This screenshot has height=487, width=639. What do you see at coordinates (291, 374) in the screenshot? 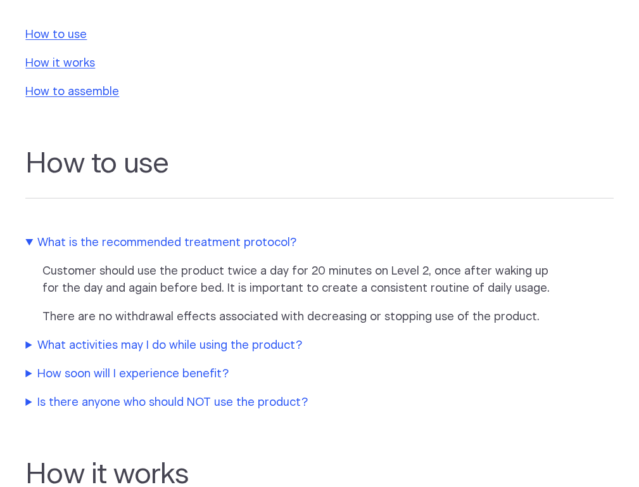
I see `summary: How soon will I experience benefit?` at bounding box center [291, 374].